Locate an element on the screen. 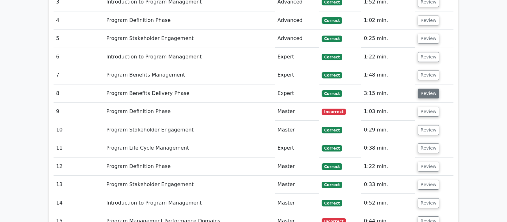 Image resolution: width=507 pixels, height=222 pixels. td: 1:48 min. is located at coordinates (388, 75).